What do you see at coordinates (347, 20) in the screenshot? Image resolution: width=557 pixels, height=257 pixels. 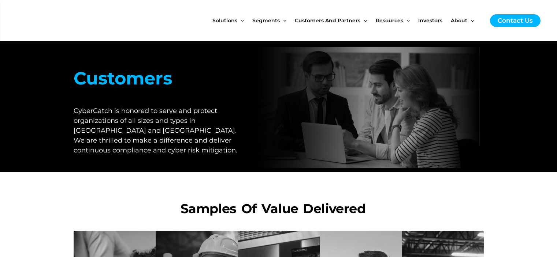 I see `nav: Site Navigation: New Main Menu` at bounding box center [347, 20].